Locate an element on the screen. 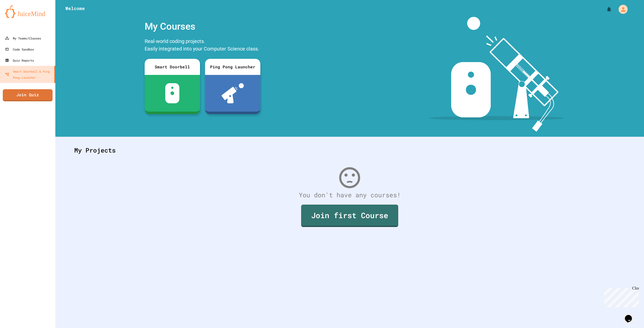  div: You don't have any courses! is located at coordinates (350, 195).